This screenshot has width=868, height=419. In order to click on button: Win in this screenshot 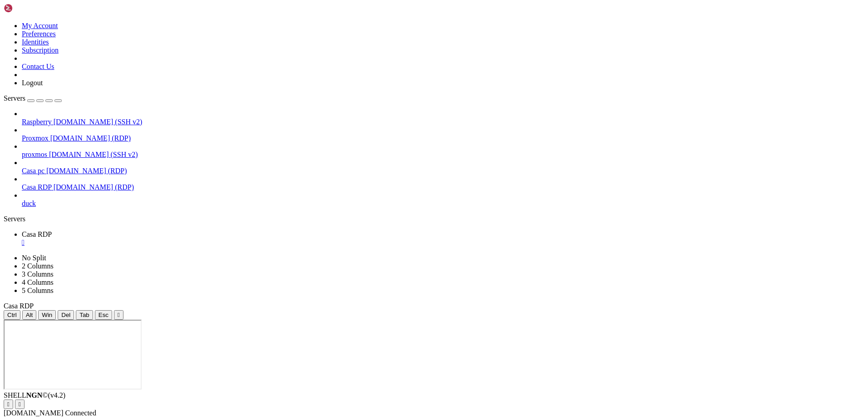, I will do `click(47, 315)`.